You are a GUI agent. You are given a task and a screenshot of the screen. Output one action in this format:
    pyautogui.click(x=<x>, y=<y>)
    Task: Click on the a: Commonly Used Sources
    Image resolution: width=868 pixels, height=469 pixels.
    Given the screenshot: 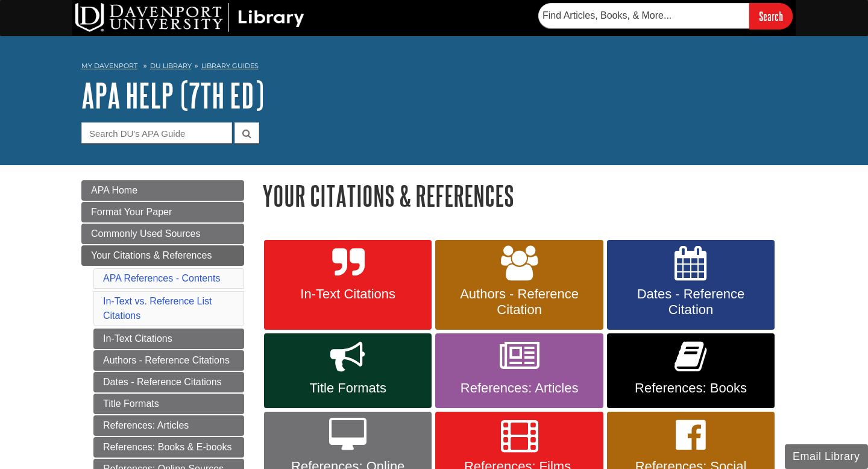 What is the action you would take?
    pyautogui.click(x=163, y=234)
    